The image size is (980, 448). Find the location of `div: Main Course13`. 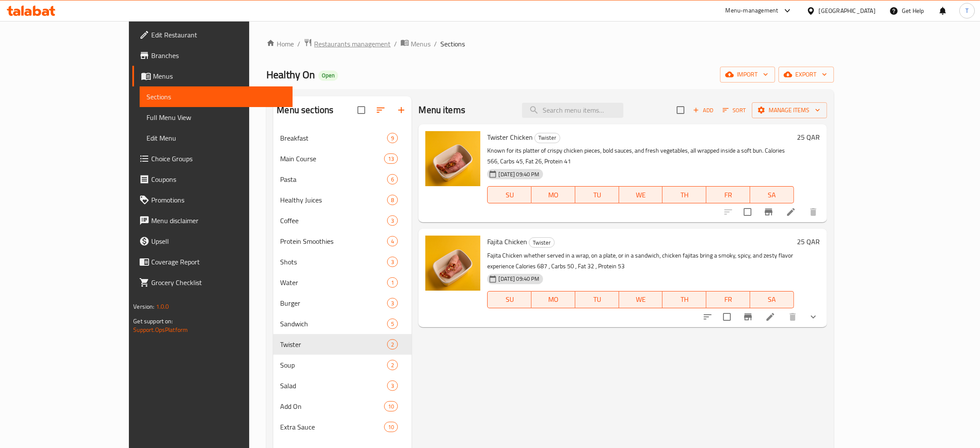

div: Main Course13 is located at coordinates (342, 158).